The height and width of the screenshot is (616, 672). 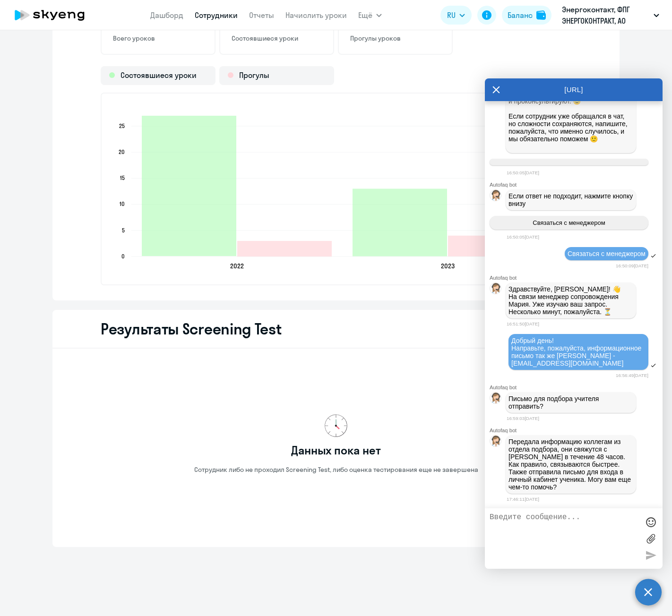 I want to click on path: 2022-12-18T21:00:00.000Z Прогулы 3, so click(x=284, y=249).